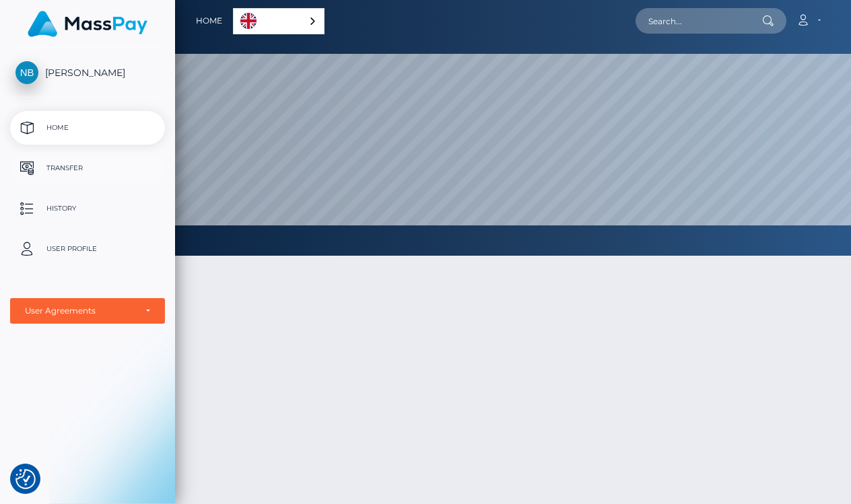 This screenshot has height=504, width=851. Describe the element at coordinates (87, 311) in the screenshot. I see `button: User Agreements` at that location.